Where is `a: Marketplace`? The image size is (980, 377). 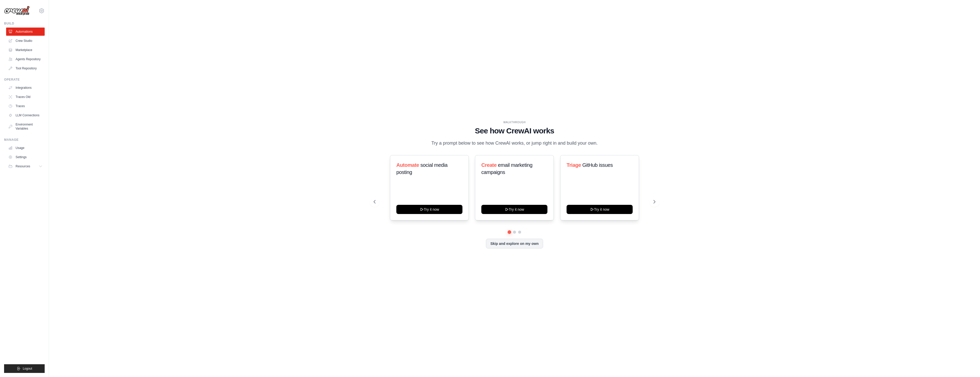
a: Marketplace is located at coordinates (25, 50).